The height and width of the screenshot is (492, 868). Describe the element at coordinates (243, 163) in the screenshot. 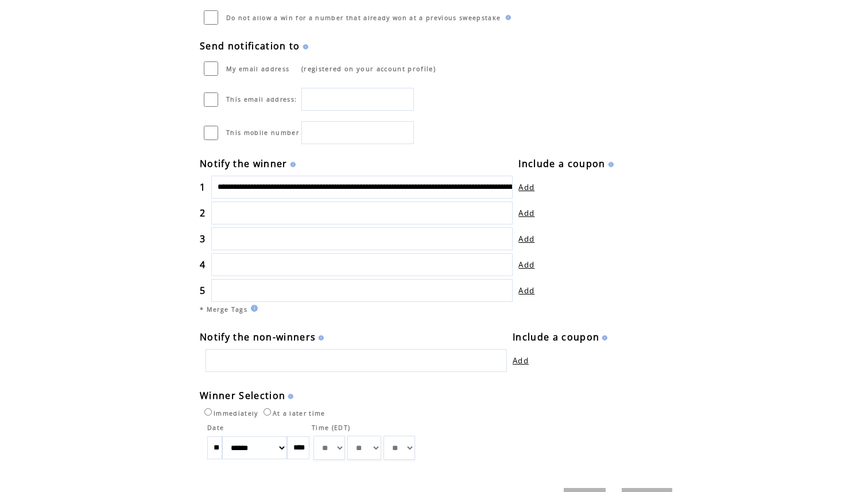

I see `span: Notify the winner` at that location.